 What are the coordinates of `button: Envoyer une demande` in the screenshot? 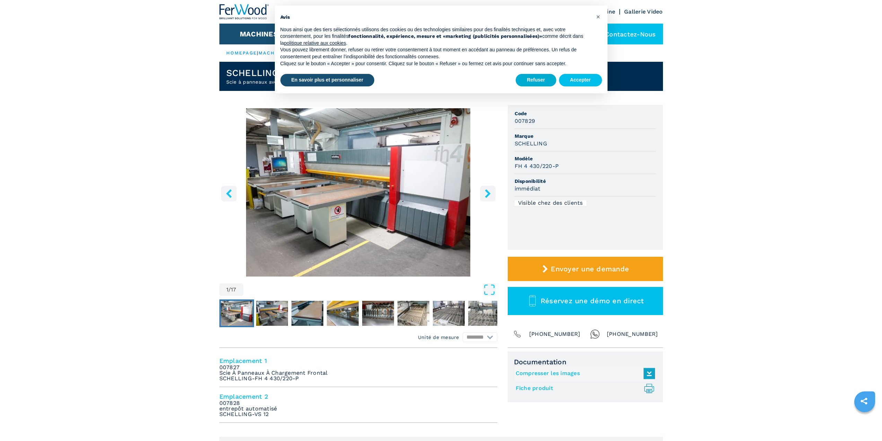 It's located at (586, 269).